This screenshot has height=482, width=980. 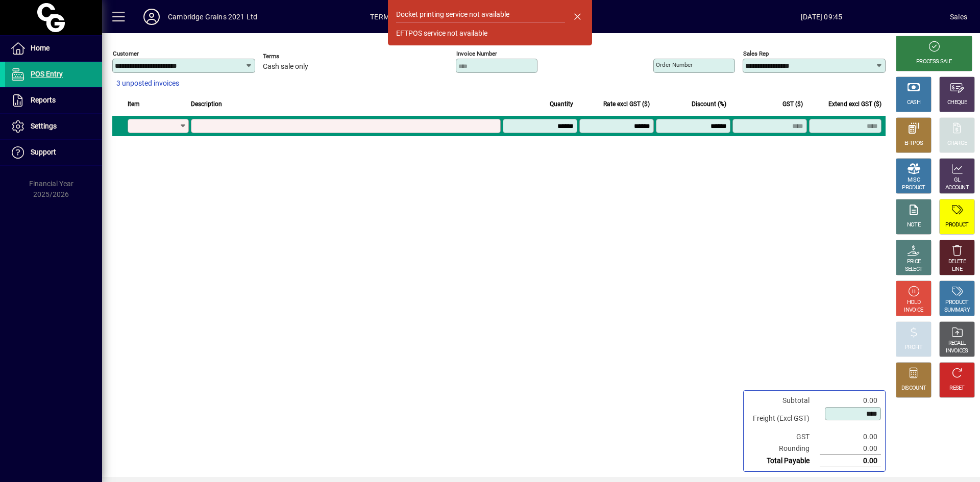 I want to click on div: RESET, so click(x=957, y=389).